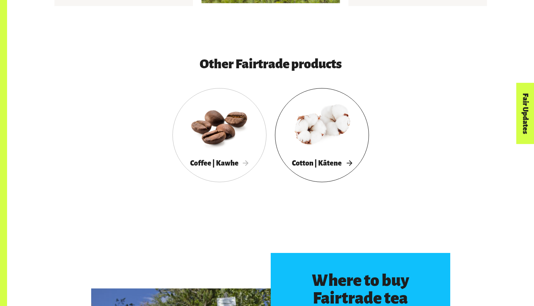 This screenshot has width=534, height=306. I want to click on h3: Other Fairtrade products, so click(271, 64).